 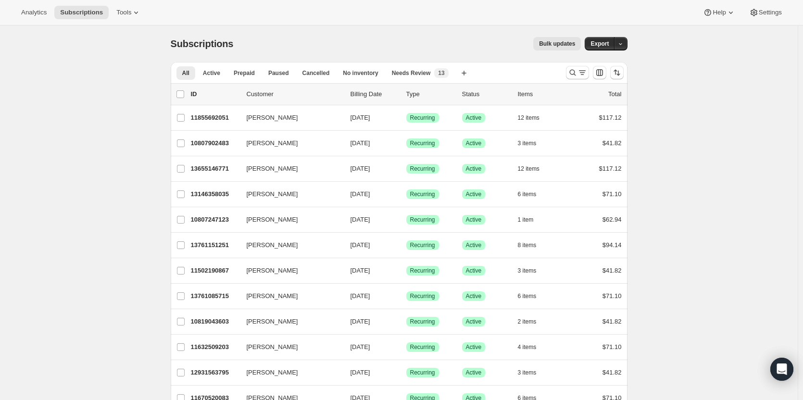 I want to click on p: 10807902483, so click(x=215, y=143).